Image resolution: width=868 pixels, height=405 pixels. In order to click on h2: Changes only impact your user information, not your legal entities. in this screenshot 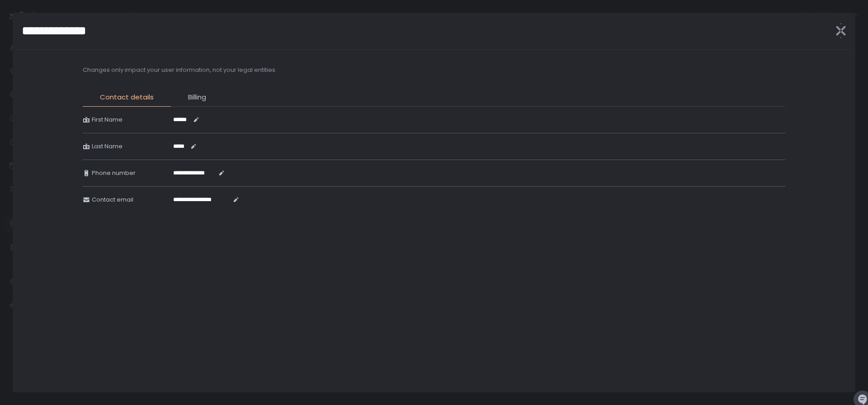, I will do `click(180, 70)`.